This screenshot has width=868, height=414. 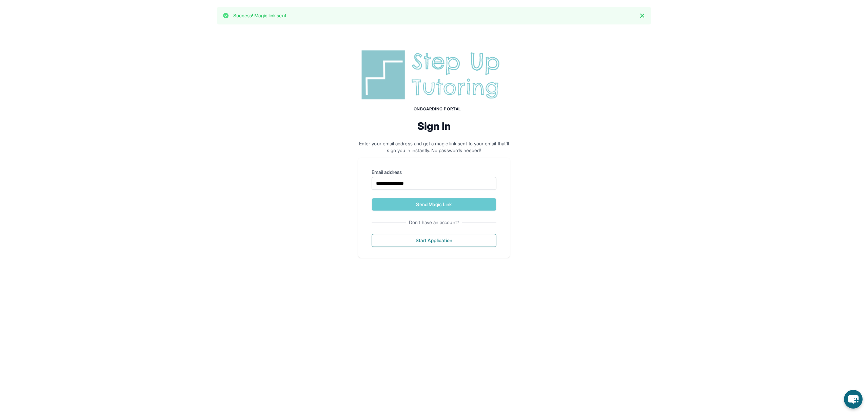 What do you see at coordinates (434, 172) in the screenshot?
I see `label: Email address` at bounding box center [434, 172].